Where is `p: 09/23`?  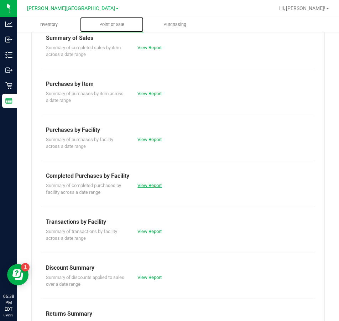
p: 09/23 is located at coordinates (9, 315).